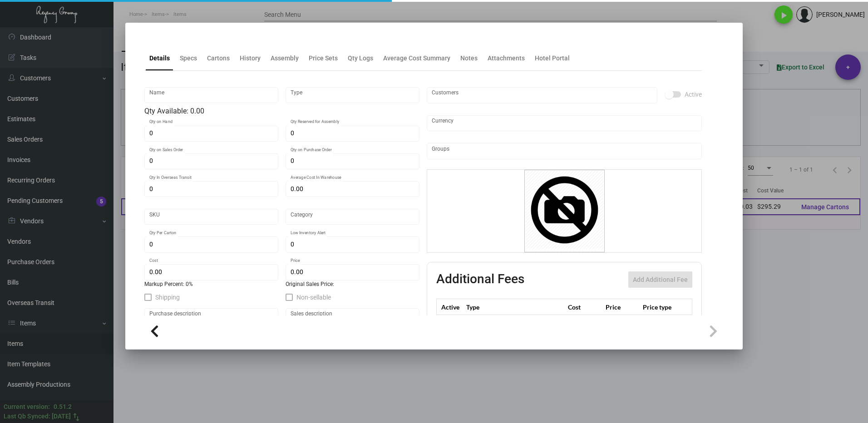 The width and height of the screenshot is (868, 423). Describe the element at coordinates (585, 307) in the screenshot. I see `th: Cost` at that location.